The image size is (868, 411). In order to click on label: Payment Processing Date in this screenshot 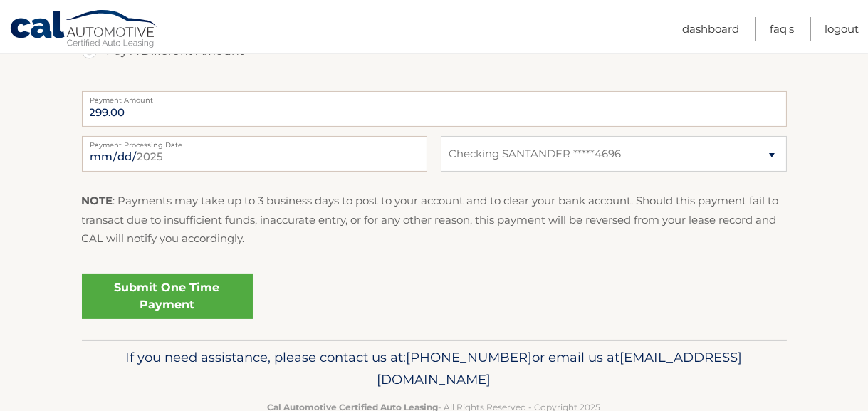, I will do `click(254, 141)`.